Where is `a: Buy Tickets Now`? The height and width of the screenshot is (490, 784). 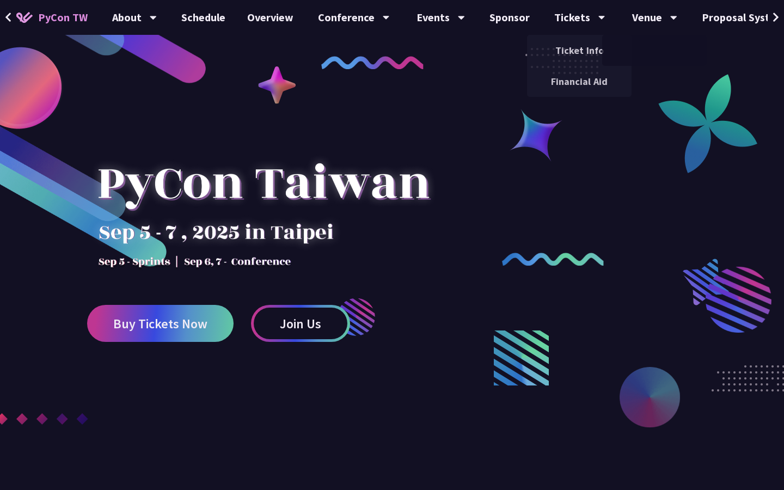 a: Buy Tickets Now is located at coordinates (160, 323).